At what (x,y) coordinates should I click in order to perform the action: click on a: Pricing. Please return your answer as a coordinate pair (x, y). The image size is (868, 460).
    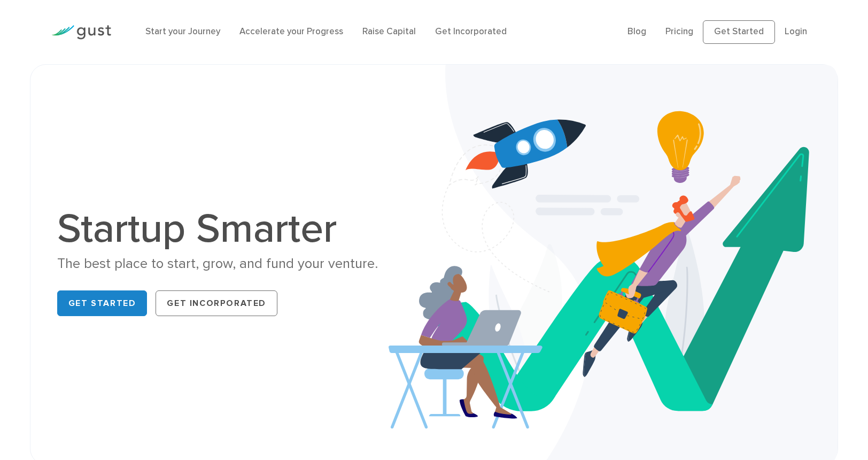
    Looking at the image, I should click on (680, 32).